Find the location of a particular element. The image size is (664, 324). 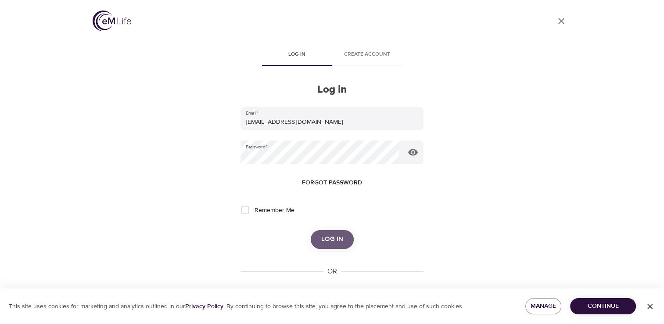

span: Continue is located at coordinates (603, 306).